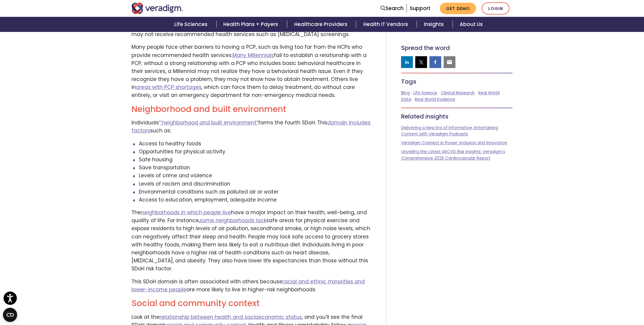 Image resolution: width=644 pixels, height=325 pixels. What do you see at coordinates (248, 285) in the screenshot?
I see `a: racial and ethnic minorities and lower-income people` at bounding box center [248, 285].